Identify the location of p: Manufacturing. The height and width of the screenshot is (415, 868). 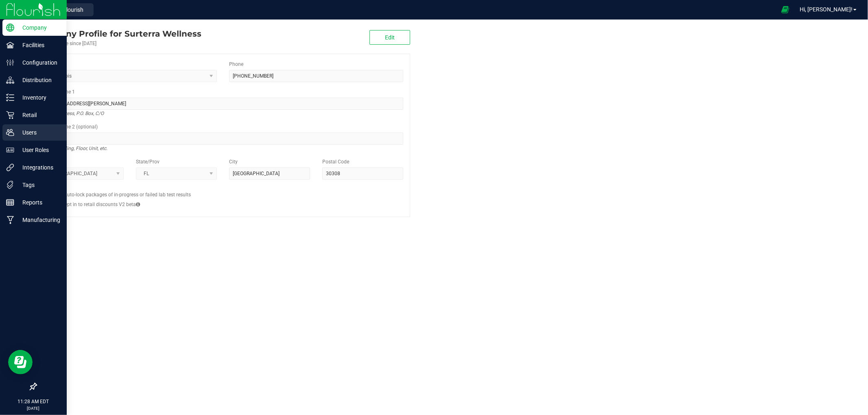
(39, 220).